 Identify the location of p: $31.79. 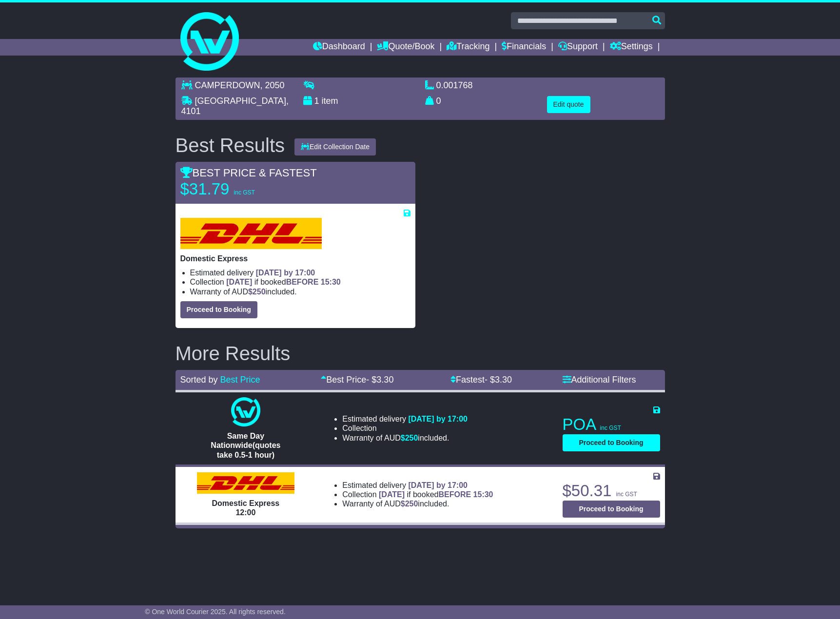
(241, 189).